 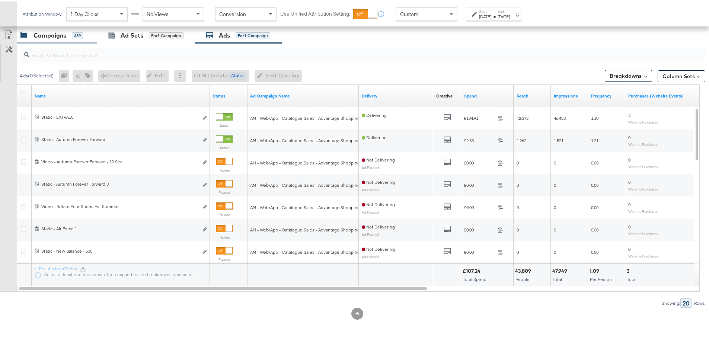 I want to click on button: Column Sets, so click(x=682, y=75).